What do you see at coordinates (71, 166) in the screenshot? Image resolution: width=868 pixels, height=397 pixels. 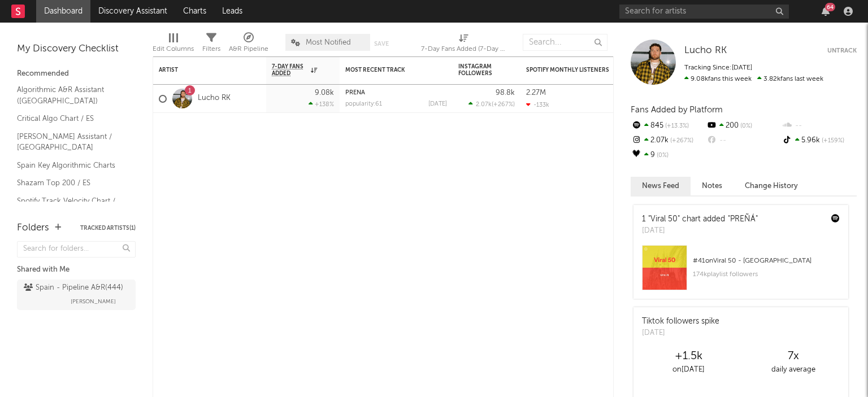 I see `a: Spain Key Algorithmic Charts` at bounding box center [71, 166].